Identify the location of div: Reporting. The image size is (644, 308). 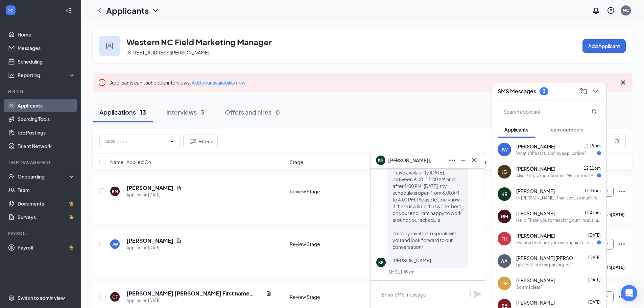
(46, 75).